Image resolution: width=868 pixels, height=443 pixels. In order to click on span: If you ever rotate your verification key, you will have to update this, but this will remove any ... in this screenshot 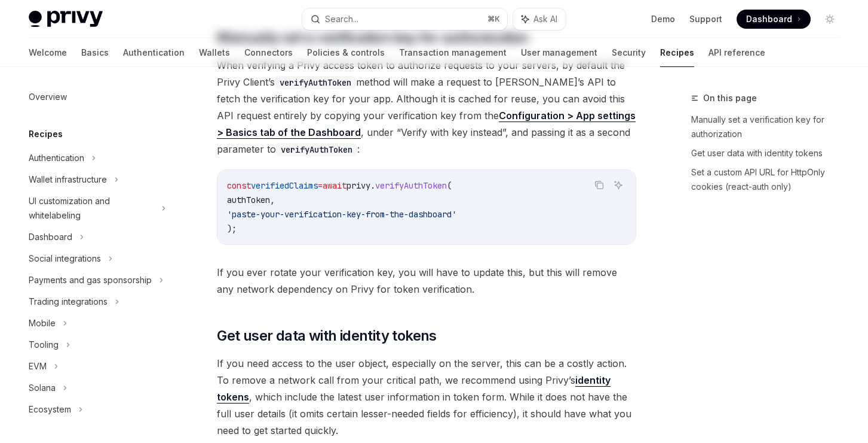, I will do `click(426, 281)`.